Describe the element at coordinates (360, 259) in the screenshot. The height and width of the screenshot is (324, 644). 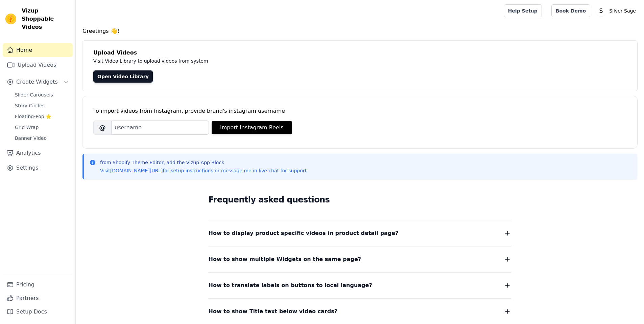
I see `button: How to show multiple Widgets on the same page?` at that location.